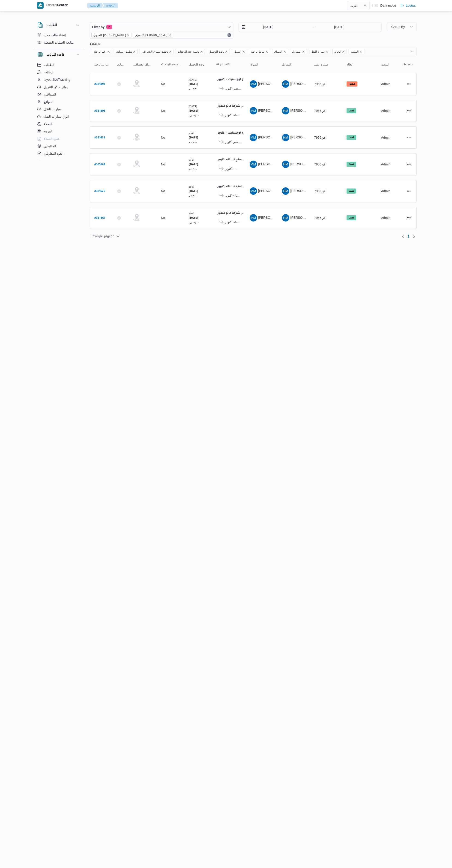 The height and width of the screenshot is (868, 452). What do you see at coordinates (107, 65) in the screenshot?
I see `svg: Sorted in descending order` at bounding box center [107, 65].